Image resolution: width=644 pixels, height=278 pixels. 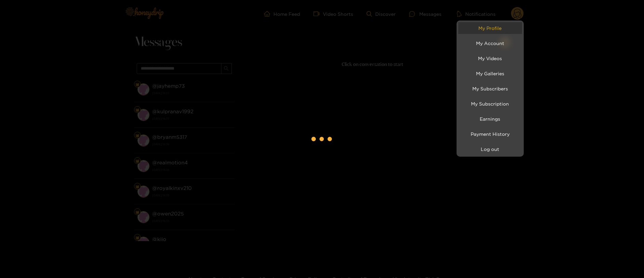 What do you see at coordinates (490, 119) in the screenshot?
I see `a: Earnings` at bounding box center [490, 119].